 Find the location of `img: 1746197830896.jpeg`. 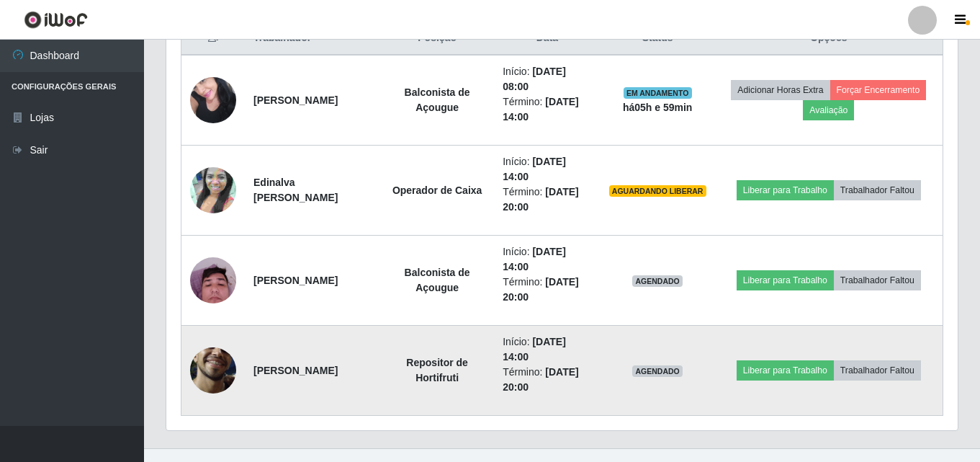

img: 1746197830896.jpeg is located at coordinates (213, 100).